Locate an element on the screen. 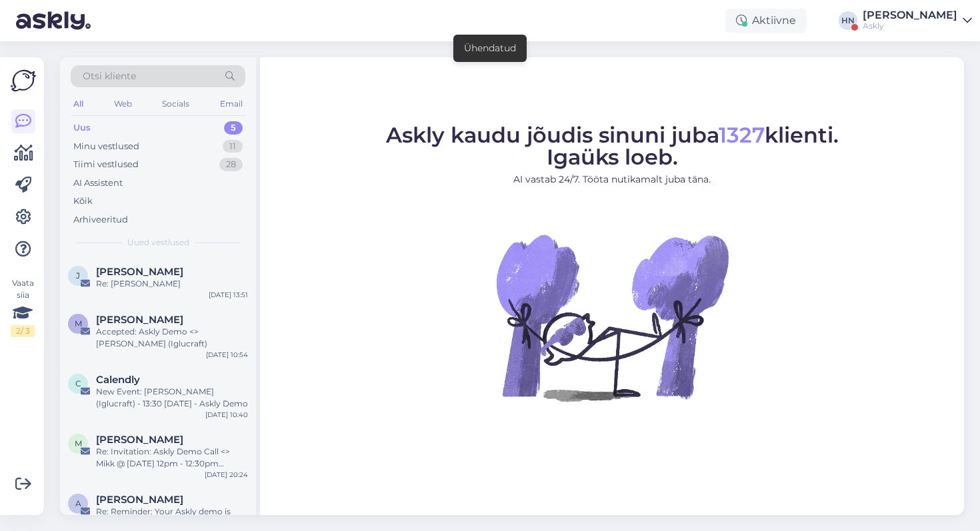  span: Mikk Maiste is located at coordinates (139, 440).